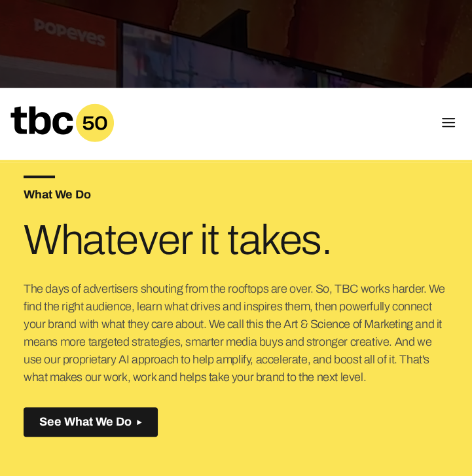  What do you see at coordinates (62, 140) in the screenshot?
I see `a: Home` at bounding box center [62, 140].